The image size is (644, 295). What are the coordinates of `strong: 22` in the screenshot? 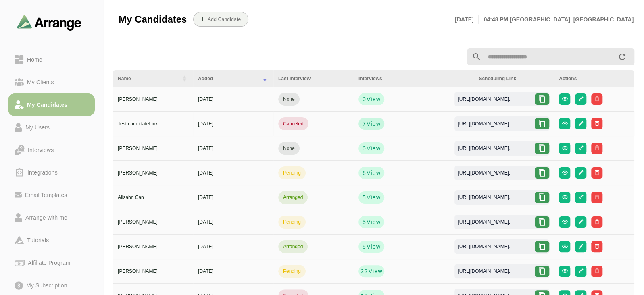 It's located at (364, 271).